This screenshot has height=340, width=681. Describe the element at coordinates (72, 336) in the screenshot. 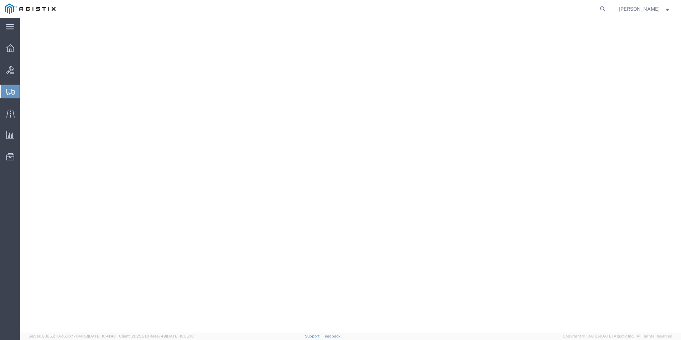

I see `span: Server: 2025.21.0-c63077040a8` at that location.